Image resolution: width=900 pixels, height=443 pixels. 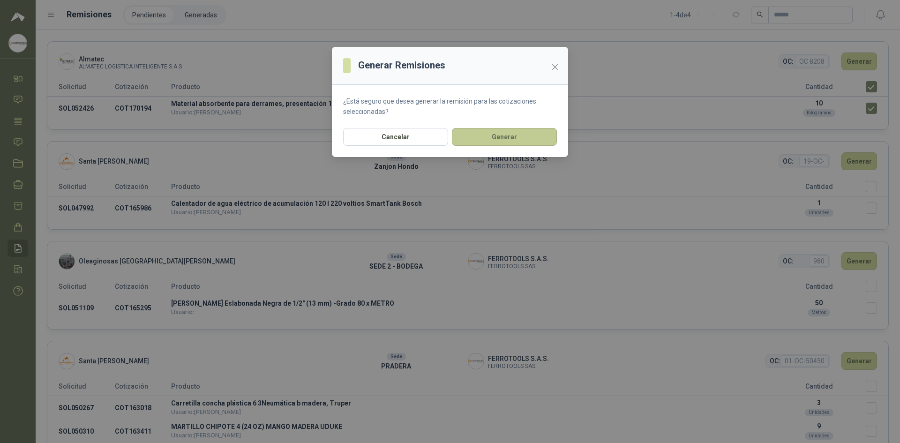 What do you see at coordinates (555, 67) in the screenshot?
I see `button: Close` at bounding box center [555, 67].